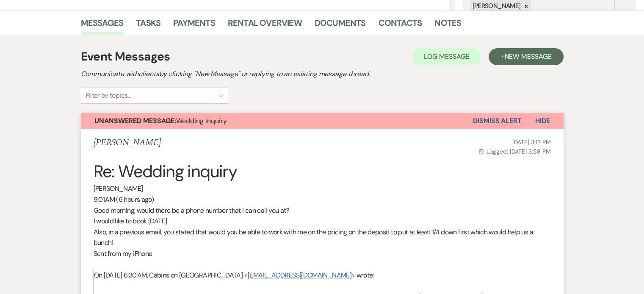 The height and width of the screenshot is (294, 644). I want to click on strong: Unanswered Message:, so click(135, 121).